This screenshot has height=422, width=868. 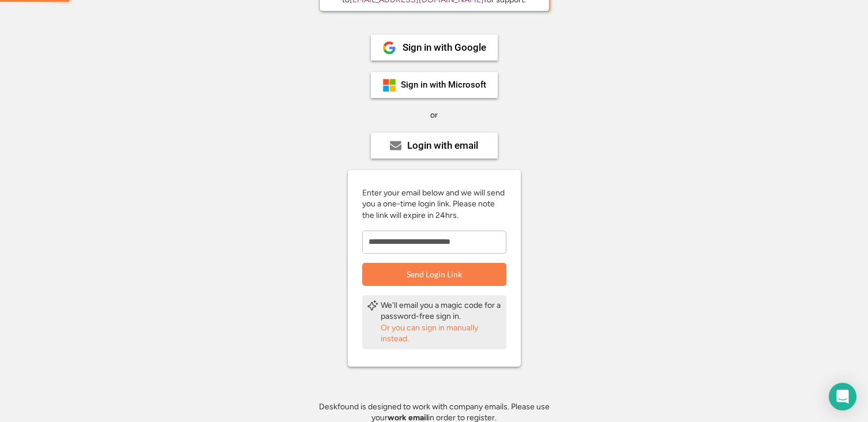 I want to click on div: Login with email, so click(x=442, y=146).